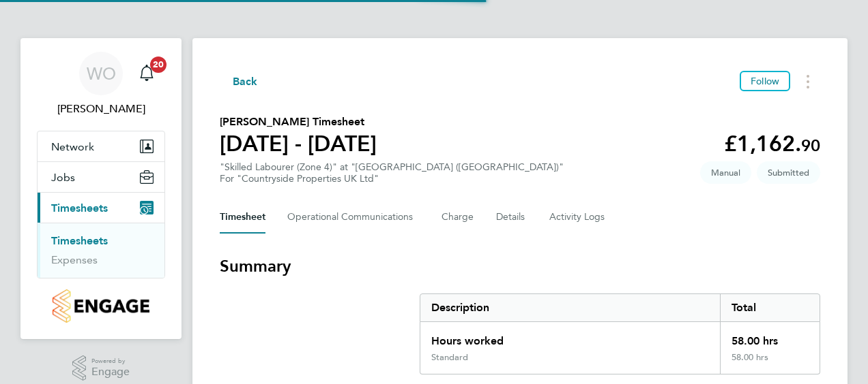  I want to click on span: Follow, so click(765, 81).